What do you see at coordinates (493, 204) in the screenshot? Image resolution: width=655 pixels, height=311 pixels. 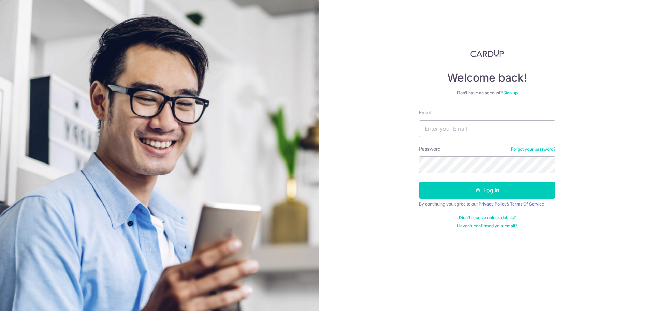 I see `a: Privacy Policy` at bounding box center [493, 204].